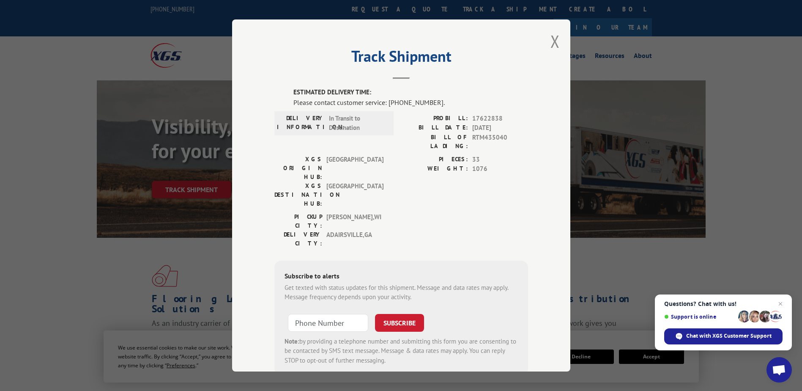 This screenshot has width=802, height=391. I want to click on span: RTM435040, so click(500, 142).